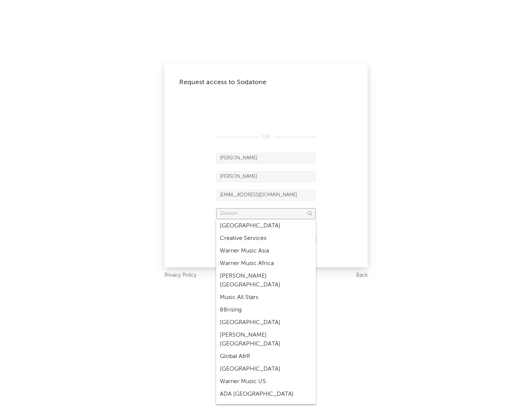 Image resolution: width=532 pixels, height=406 pixels. What do you see at coordinates (266, 177) in the screenshot?
I see `input: Last Name` at bounding box center [266, 177].